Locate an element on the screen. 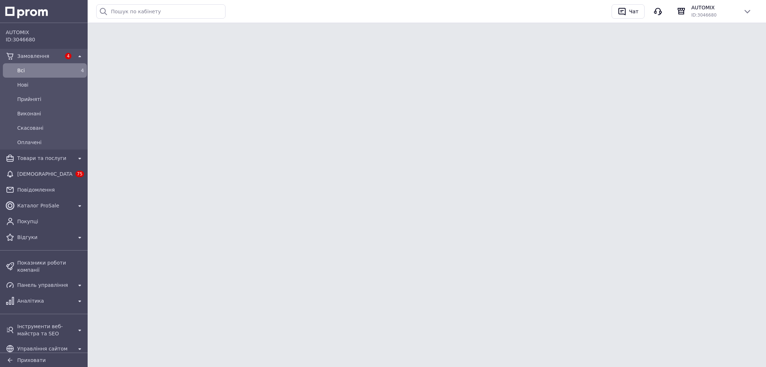  span: Оплачені is located at coordinates (51, 142).